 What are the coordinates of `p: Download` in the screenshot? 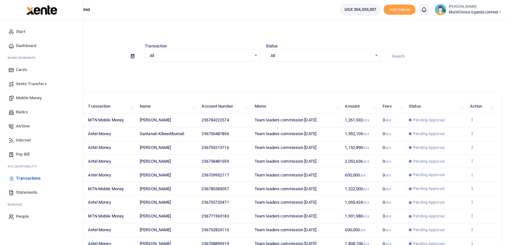 It's located at (263, 73).